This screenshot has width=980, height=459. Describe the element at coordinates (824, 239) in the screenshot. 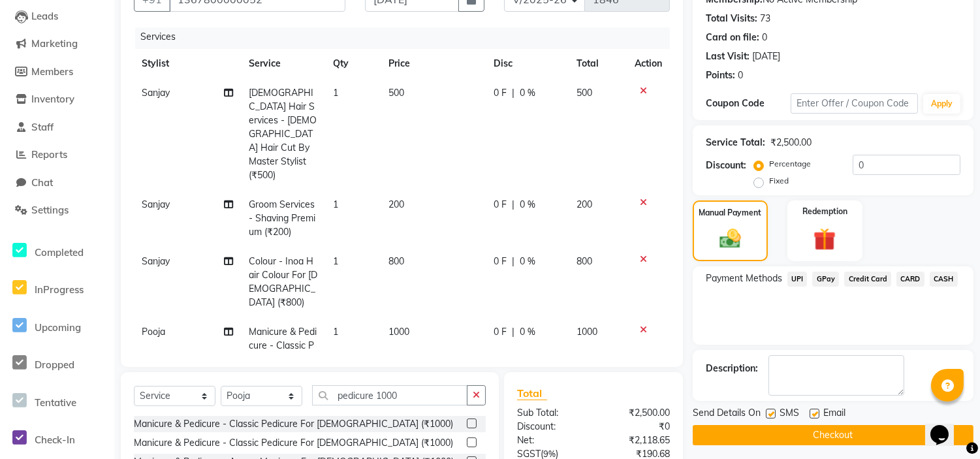

I see `img: _gift.svg` at that location.